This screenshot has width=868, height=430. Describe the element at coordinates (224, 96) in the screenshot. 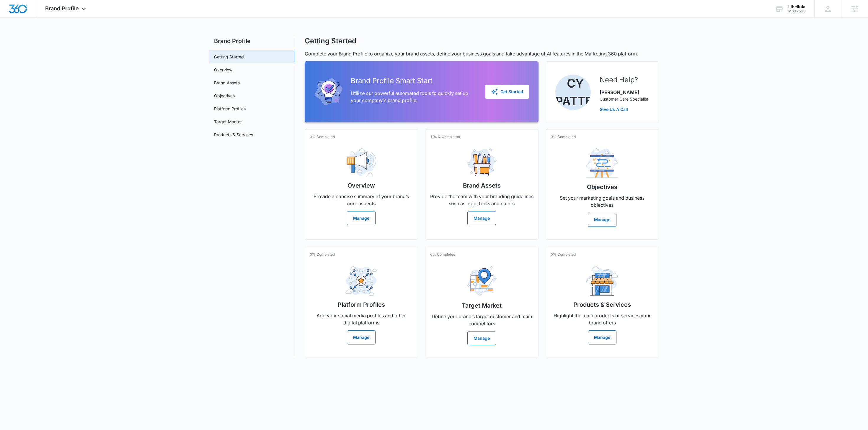

I see `a: Objectives` at that location.